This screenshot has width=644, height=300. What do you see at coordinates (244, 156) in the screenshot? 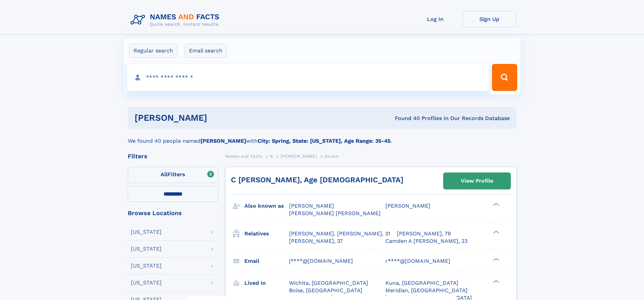
I see `a: Names and Facts` at bounding box center [244, 156].